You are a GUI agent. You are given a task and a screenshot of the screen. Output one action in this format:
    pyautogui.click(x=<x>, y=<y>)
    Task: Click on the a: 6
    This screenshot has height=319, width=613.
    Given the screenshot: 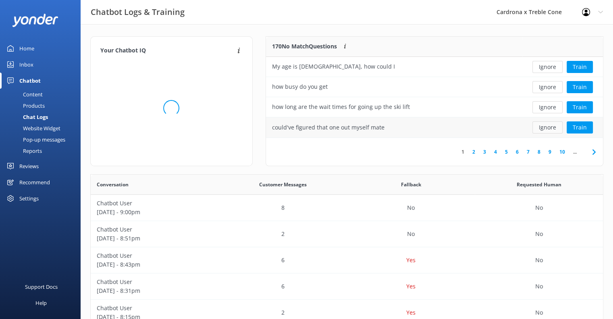 What is the action you would take?
    pyautogui.click(x=517, y=151)
    